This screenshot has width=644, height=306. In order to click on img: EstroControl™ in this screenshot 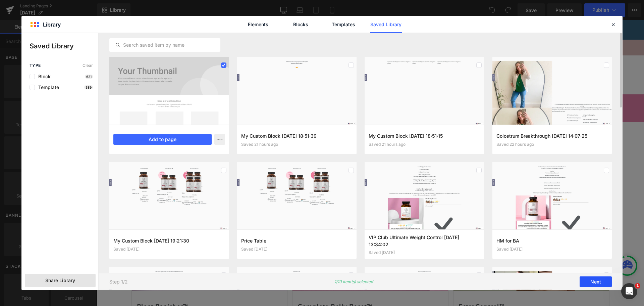, I will do `click(434, 193)`.